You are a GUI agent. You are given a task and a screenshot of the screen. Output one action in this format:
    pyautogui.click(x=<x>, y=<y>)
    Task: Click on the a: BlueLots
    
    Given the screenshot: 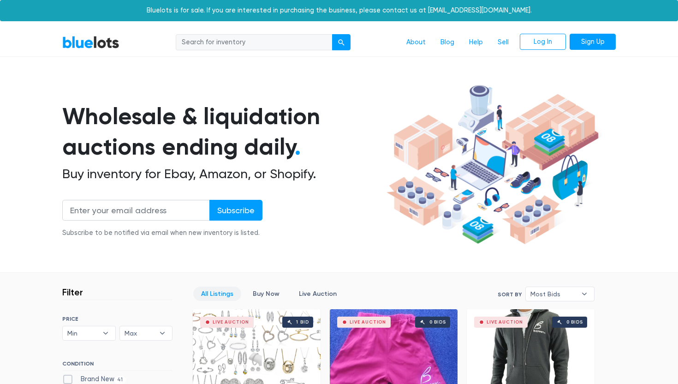 What is the action you would take?
    pyautogui.click(x=91, y=42)
    